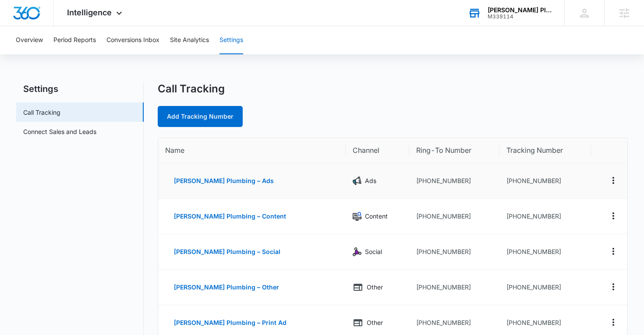  Describe the element at coordinates (252, 151) in the screenshot. I see `th: Name` at that location.